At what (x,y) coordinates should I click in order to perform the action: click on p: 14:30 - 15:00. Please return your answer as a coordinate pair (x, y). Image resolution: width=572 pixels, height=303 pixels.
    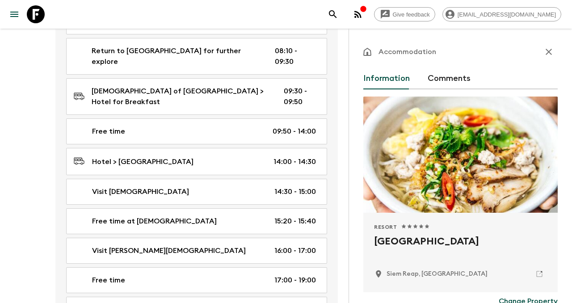
    Looking at the image, I should click on (295, 192).